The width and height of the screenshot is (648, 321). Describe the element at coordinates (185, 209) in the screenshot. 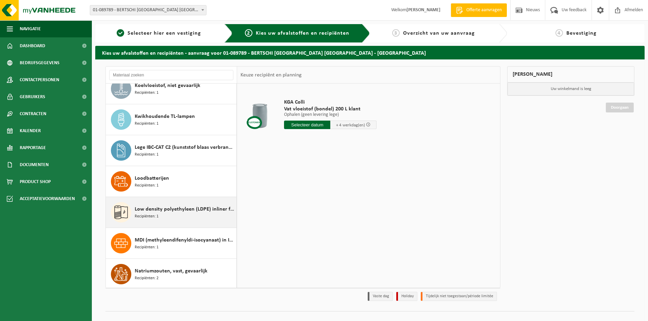

I see `span: Low density polyethyleen (LDPE) inliner folie, naturel, los` at that location.